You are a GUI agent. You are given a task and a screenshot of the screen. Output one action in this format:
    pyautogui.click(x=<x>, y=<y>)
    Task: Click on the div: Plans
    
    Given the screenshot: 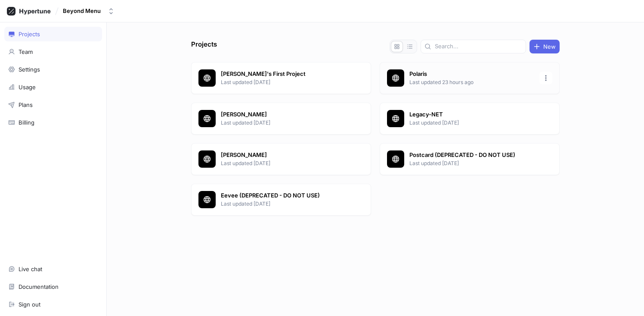 What is the action you would take?
    pyautogui.click(x=26, y=104)
    